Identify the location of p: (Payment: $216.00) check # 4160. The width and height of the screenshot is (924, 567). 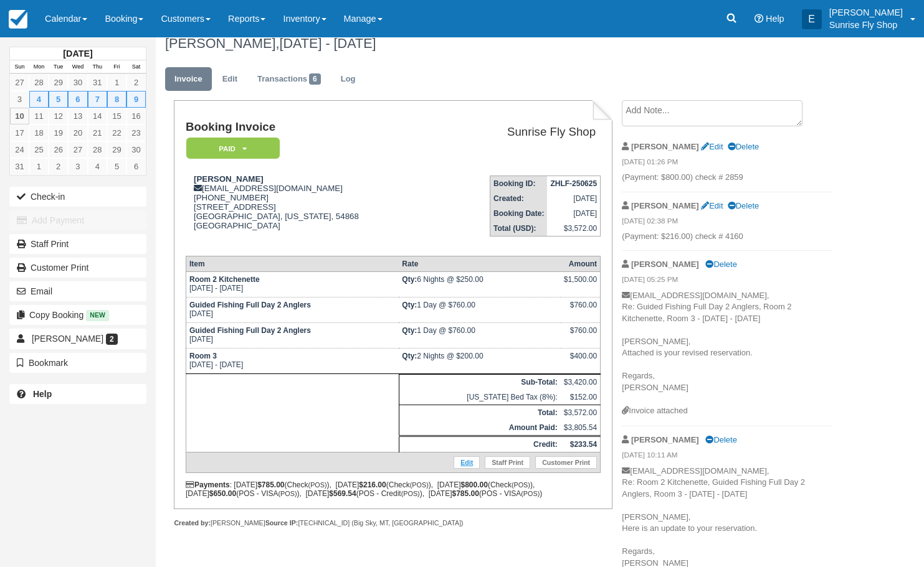
(727, 236).